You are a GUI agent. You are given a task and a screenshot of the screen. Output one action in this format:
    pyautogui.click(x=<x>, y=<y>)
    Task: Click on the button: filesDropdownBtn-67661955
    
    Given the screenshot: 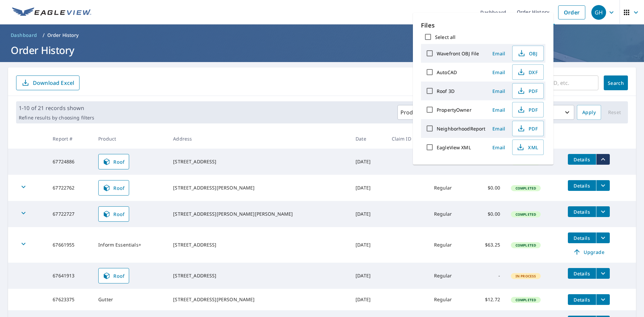 What is the action you would take?
    pyautogui.click(x=603, y=238)
    